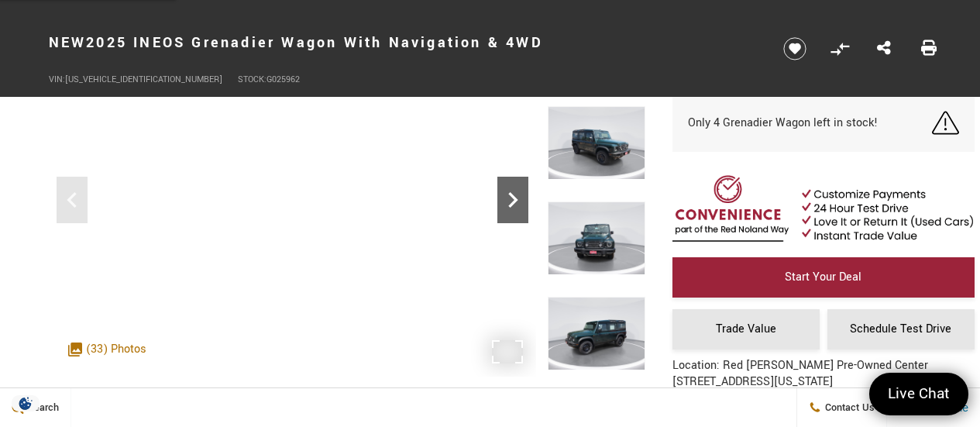 The width and height of the screenshot is (980, 427). Describe the element at coordinates (252, 79) in the screenshot. I see `span: Stock:` at that location.